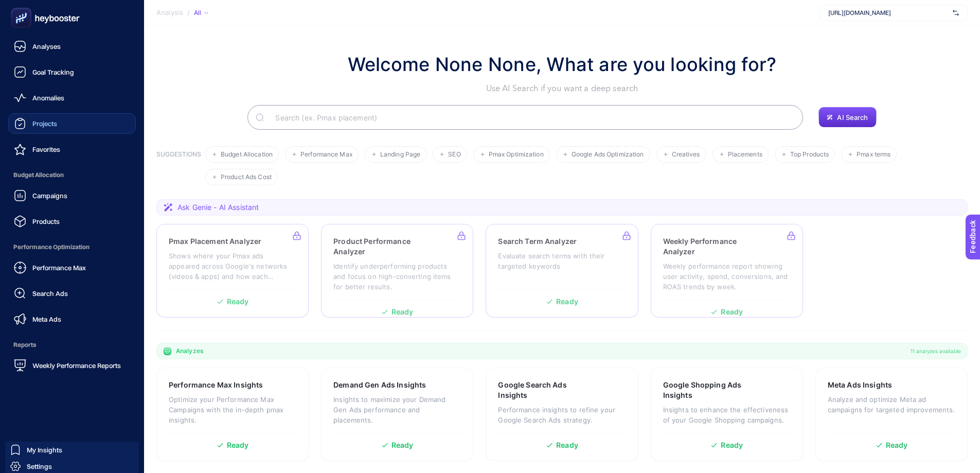  Describe the element at coordinates (892, 405) in the screenshot. I see `p: Analyze and optimize Meta ad campaigns for targeted improvements.` at that location.